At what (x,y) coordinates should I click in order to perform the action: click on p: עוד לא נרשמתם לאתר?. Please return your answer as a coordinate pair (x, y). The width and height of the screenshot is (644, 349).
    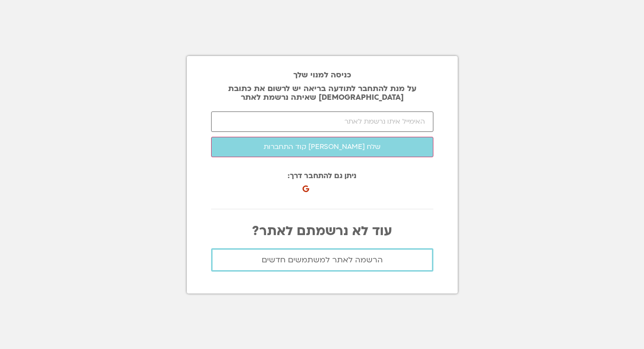
    Looking at the image, I should click on (322, 231).